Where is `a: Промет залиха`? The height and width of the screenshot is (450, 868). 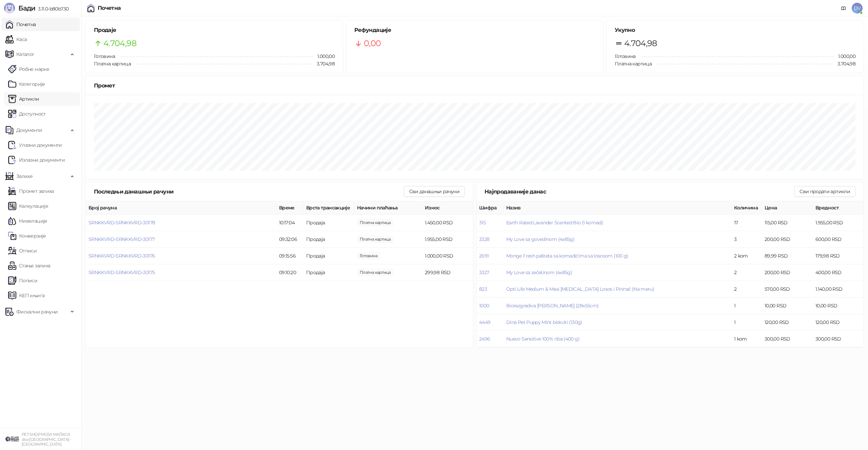
a: Промет залиха is located at coordinates (31, 191).